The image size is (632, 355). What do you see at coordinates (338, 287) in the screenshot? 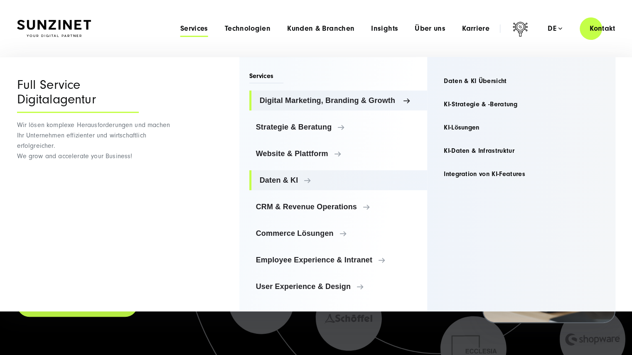
I see `a: User Experience & Design` at bounding box center [338, 287].